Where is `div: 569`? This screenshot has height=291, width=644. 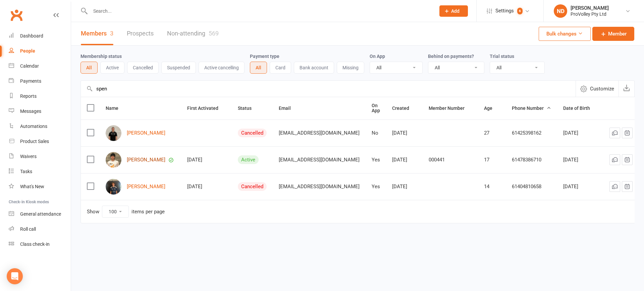
div: 569 is located at coordinates (213, 33).